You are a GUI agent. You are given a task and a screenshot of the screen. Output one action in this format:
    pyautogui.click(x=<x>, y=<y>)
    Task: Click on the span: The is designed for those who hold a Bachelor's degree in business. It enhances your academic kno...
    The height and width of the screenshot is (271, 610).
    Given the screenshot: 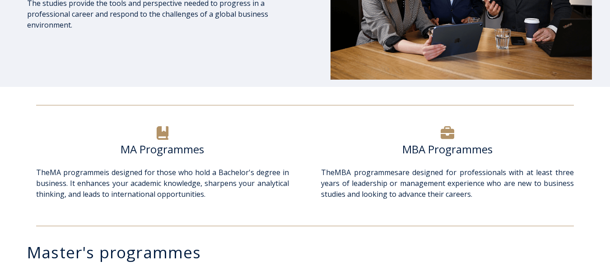 What is the action you would take?
    pyautogui.click(x=163, y=183)
    